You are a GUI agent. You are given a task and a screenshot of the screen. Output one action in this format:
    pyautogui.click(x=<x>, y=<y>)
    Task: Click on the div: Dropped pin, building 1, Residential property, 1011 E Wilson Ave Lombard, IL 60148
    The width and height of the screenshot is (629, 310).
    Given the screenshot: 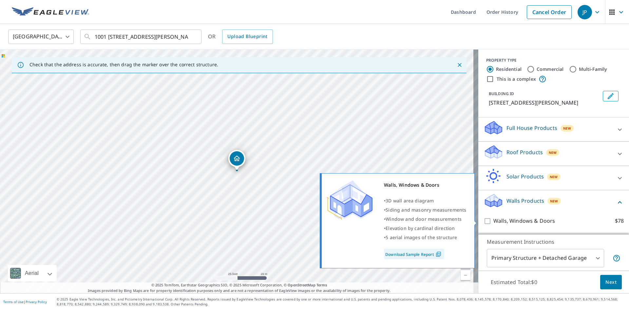 What is the action you would take?
    pyautogui.click(x=237, y=160)
    